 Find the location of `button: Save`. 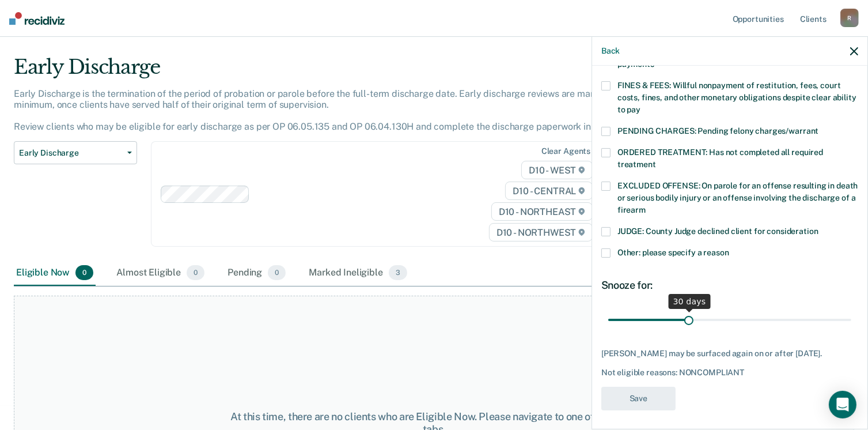

button: Save is located at coordinates (638, 398).